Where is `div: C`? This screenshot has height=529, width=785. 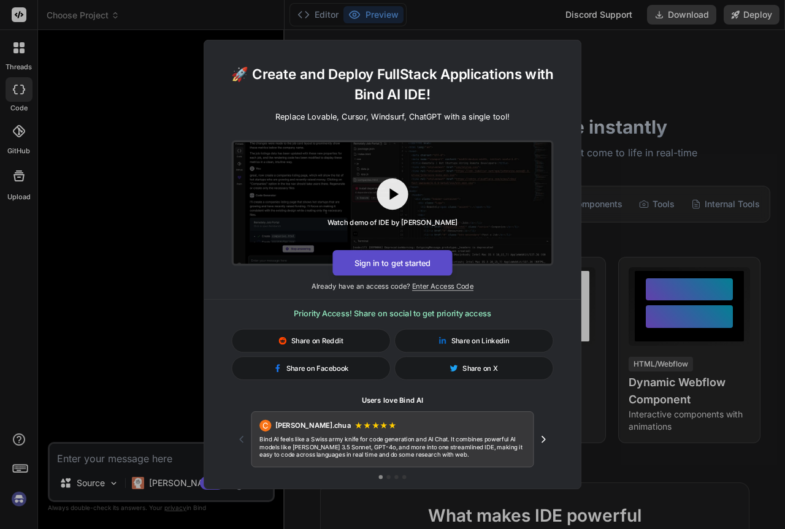 div: C is located at coordinates (265, 425).